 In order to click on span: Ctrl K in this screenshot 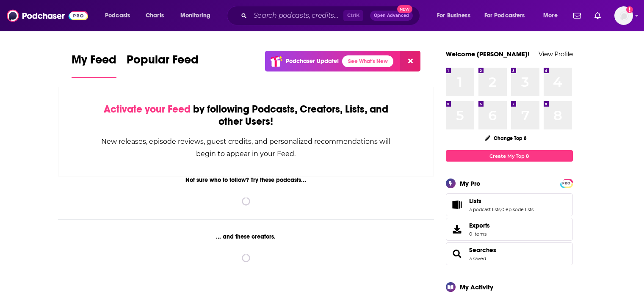, I will do `click(353, 16)`.